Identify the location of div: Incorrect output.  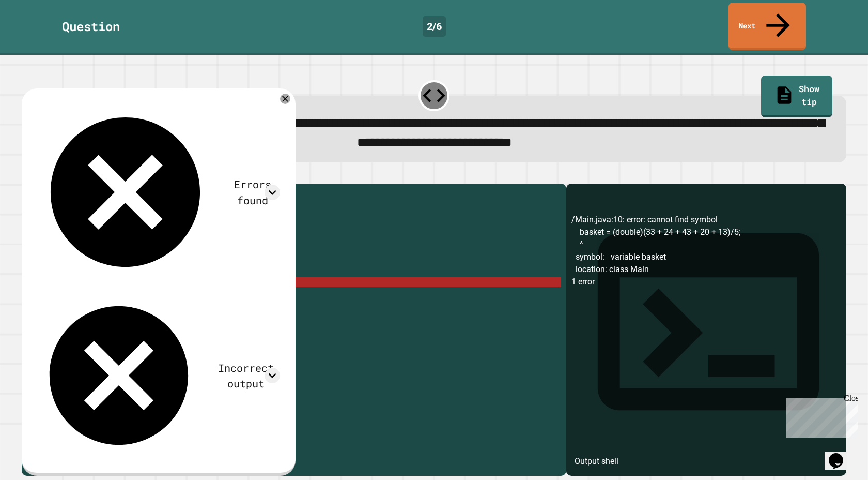
(246, 375).